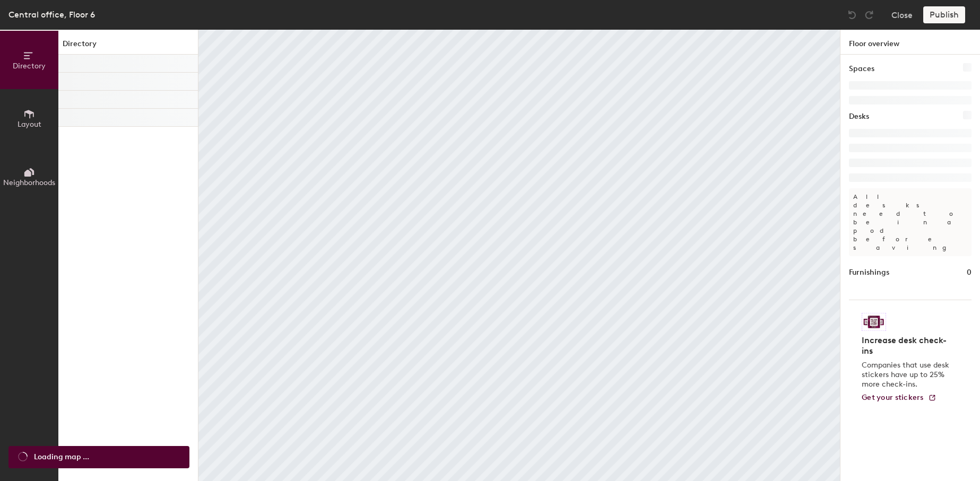 This screenshot has height=481, width=980. What do you see at coordinates (874, 322) in the screenshot?
I see `img: Sticker logo` at bounding box center [874, 322].